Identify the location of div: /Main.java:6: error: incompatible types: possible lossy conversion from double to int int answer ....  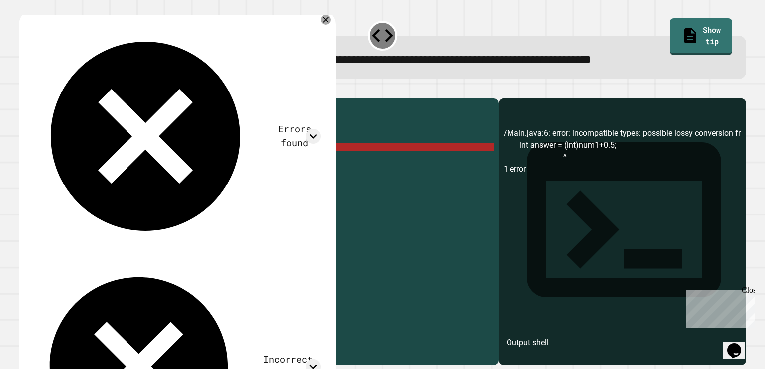
(622, 246).